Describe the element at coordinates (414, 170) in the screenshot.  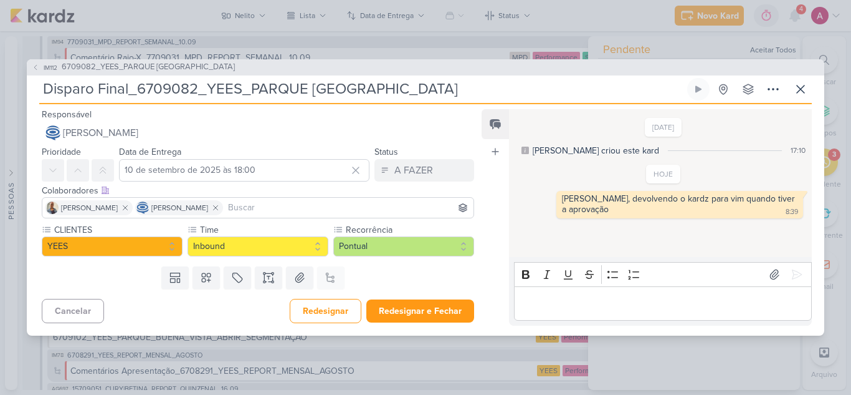
I see `div: A FAZER` at that location.